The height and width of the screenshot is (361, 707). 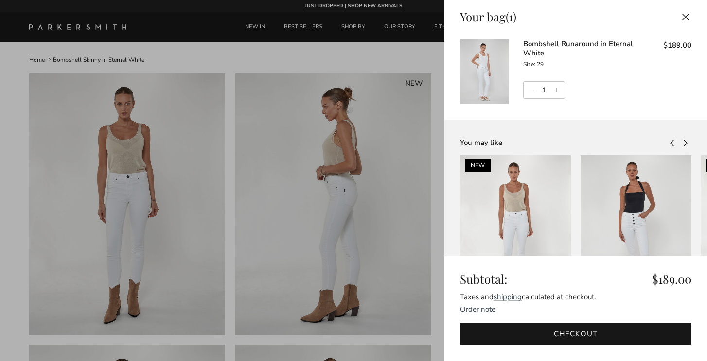 What do you see at coordinates (508, 297) in the screenshot?
I see `a: shipping` at bounding box center [508, 297].